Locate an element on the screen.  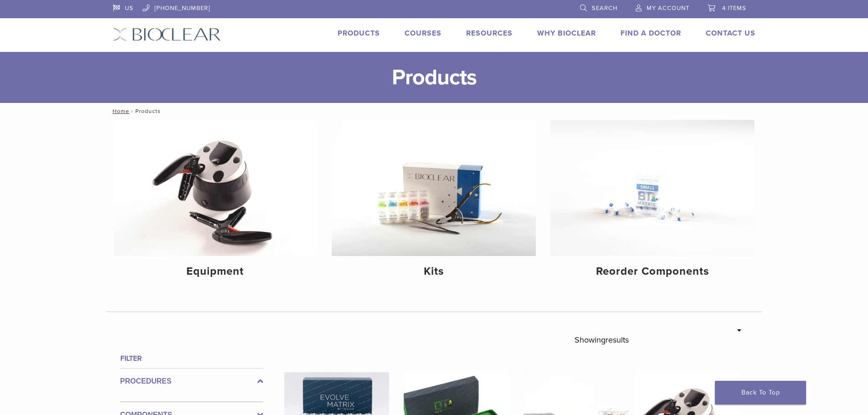
img: Equipment is located at coordinates (215, 188).